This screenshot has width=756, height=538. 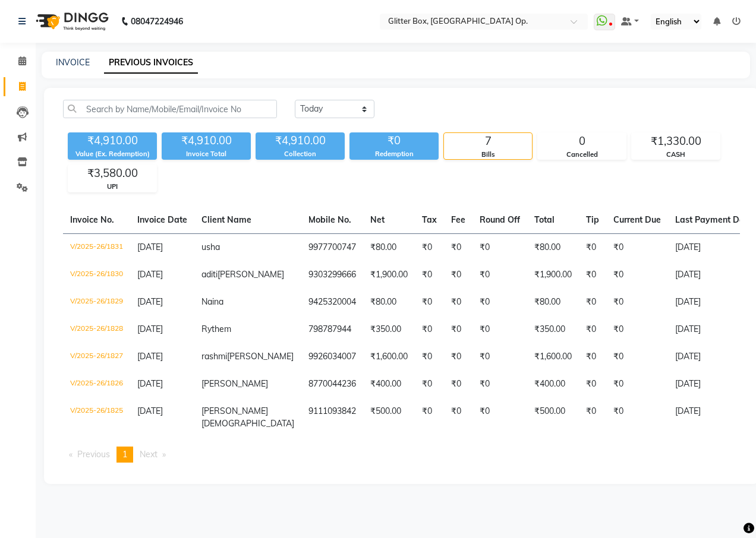 What do you see at coordinates (112, 187) in the screenshot?
I see `div: UPI` at bounding box center [112, 187].